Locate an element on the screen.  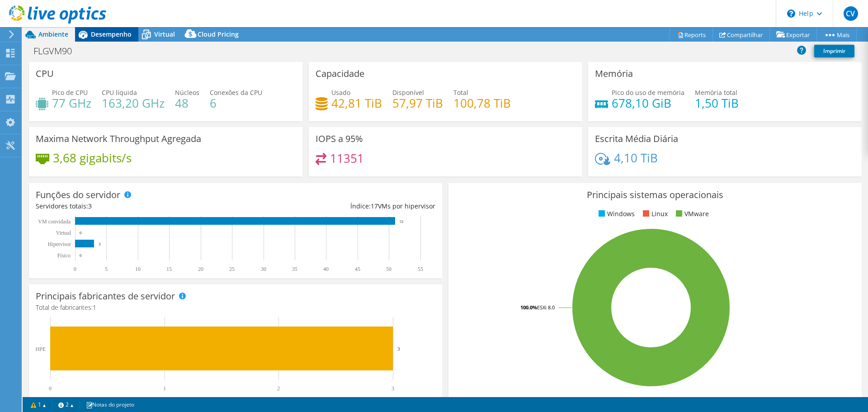
text: 40 is located at coordinates (326, 270).